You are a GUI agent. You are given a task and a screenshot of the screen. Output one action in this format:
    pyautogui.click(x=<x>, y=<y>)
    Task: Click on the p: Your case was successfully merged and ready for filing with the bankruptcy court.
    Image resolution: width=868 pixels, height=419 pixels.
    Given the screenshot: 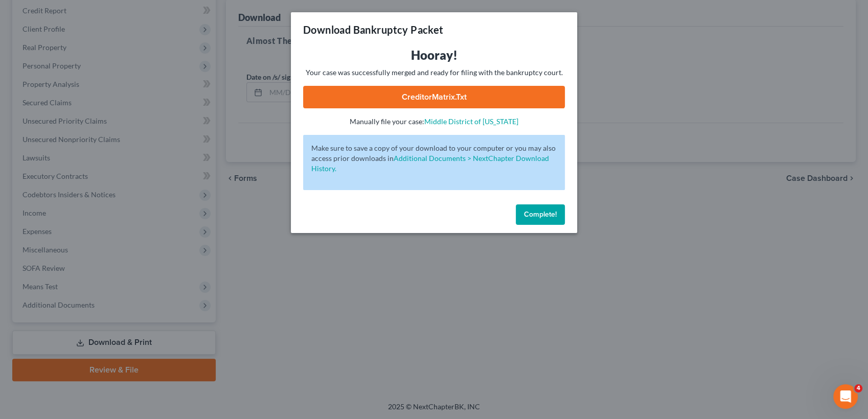 What is the action you would take?
    pyautogui.click(x=434, y=73)
    